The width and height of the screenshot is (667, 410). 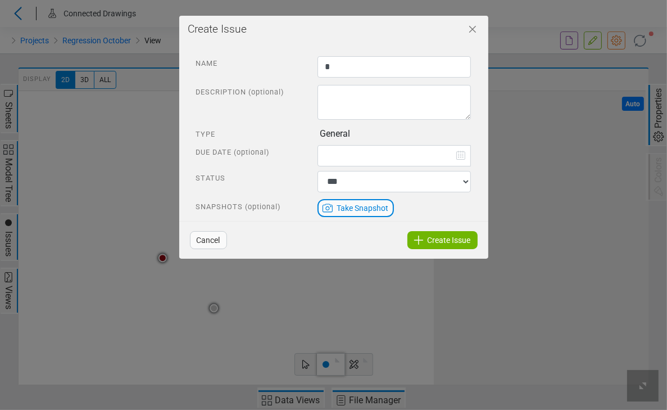 I want to click on span: NAME, so click(x=207, y=63).